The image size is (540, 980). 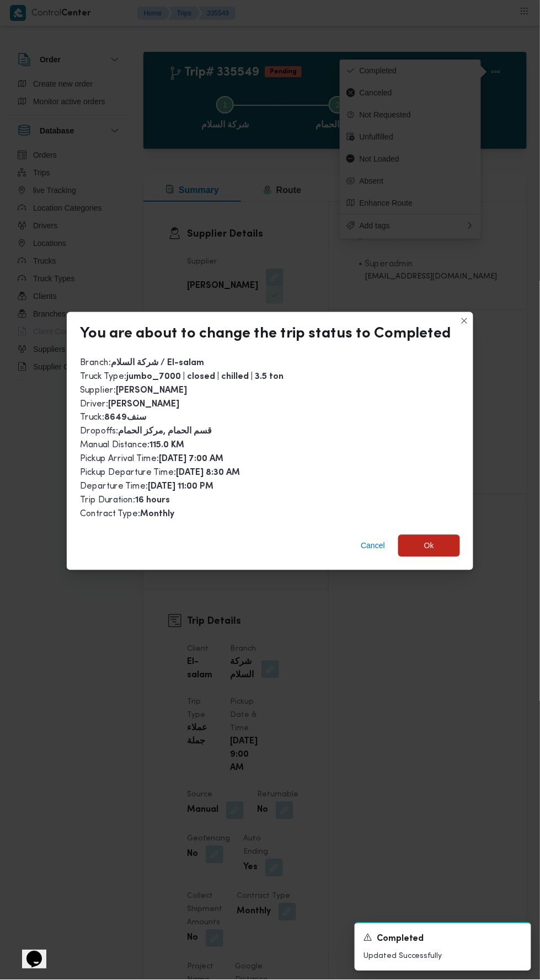 What do you see at coordinates (165, 432) in the screenshot?
I see `b: قسم الحمام ,مركز الحمام` at bounding box center [165, 432].